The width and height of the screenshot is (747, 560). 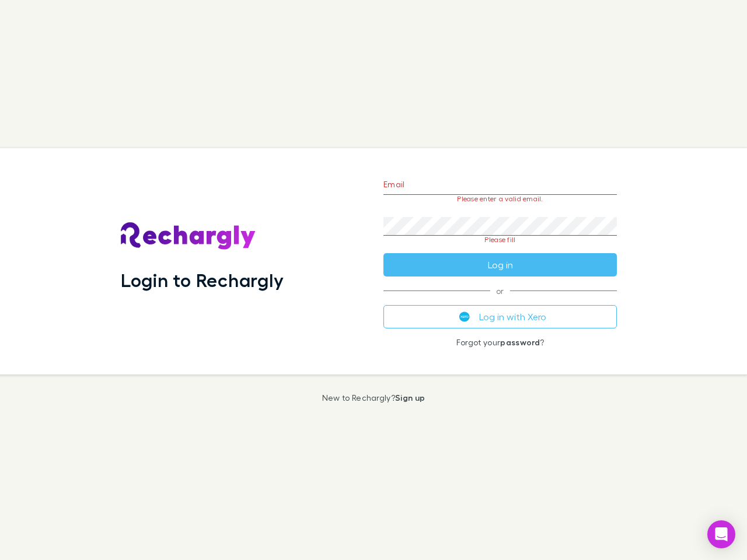 What do you see at coordinates (202, 280) in the screenshot?
I see `h1: Login to Rechargly` at bounding box center [202, 280].